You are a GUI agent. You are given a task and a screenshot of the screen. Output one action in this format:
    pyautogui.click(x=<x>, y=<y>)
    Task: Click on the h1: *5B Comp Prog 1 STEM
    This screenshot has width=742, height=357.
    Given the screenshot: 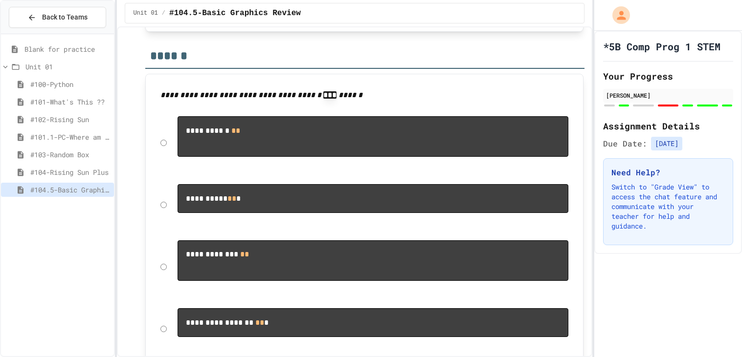 What is the action you would take?
    pyautogui.click(x=661, y=46)
    